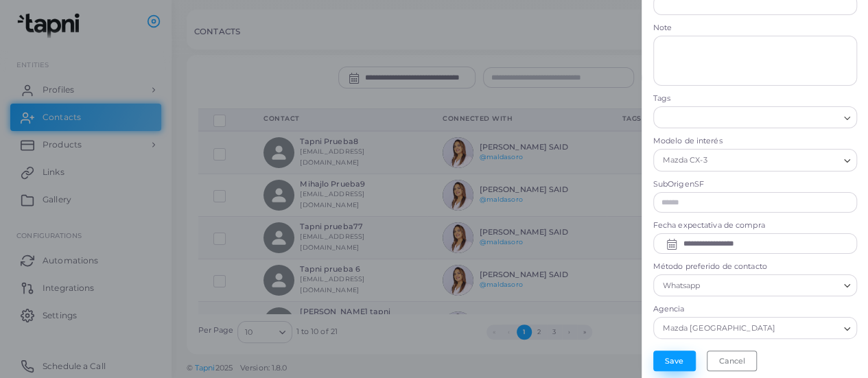 This screenshot has height=378, width=868. I want to click on span: Whatsapp, so click(681, 286).